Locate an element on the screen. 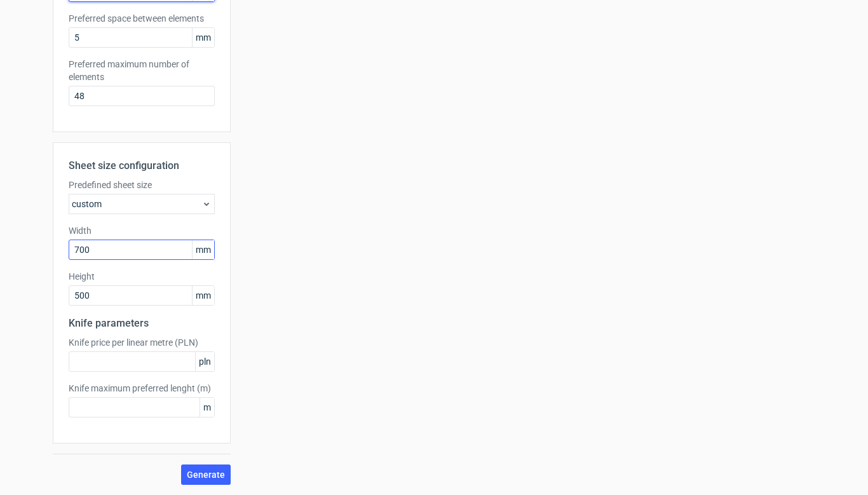  h2: Sheet size configuration is located at coordinates (141, 166).